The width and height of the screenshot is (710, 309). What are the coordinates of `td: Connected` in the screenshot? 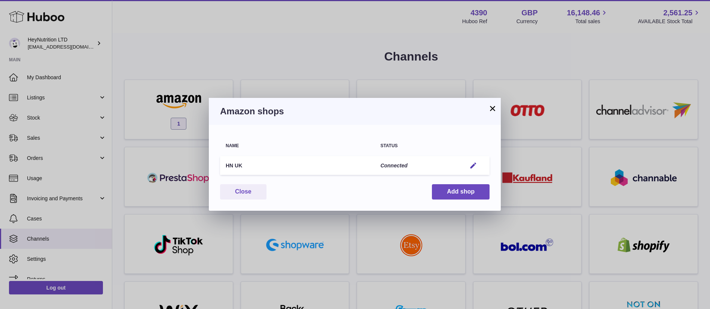 It's located at (418, 166).